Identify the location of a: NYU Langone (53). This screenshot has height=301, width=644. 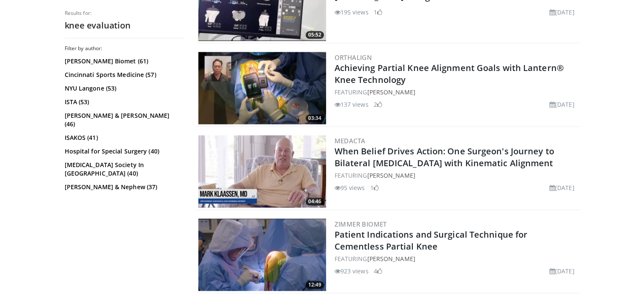
(123, 88).